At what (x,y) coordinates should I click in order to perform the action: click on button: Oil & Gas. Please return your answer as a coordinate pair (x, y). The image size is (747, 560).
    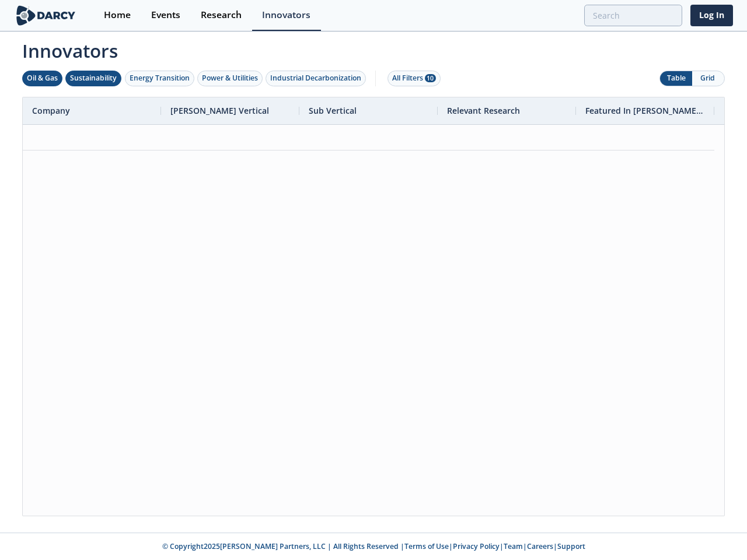
    Looking at the image, I should click on (42, 78).